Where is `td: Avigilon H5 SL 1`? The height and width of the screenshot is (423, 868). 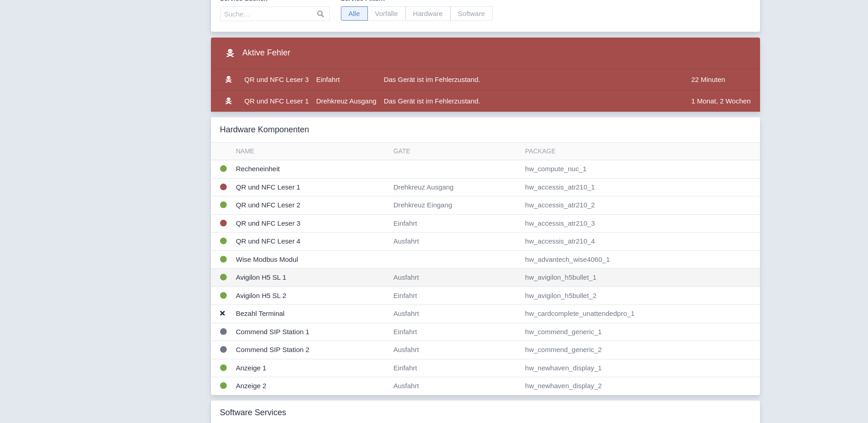 td: Avigilon H5 SL 1 is located at coordinates (311, 278).